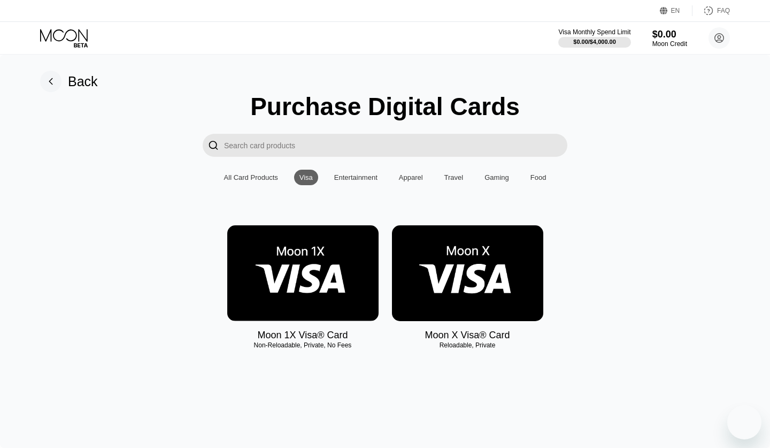  I want to click on div: Purchase Digital Cards, so click(385, 106).